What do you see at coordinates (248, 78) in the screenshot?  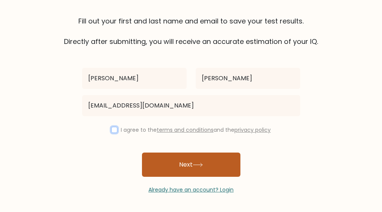 I see `input: Last name` at bounding box center [248, 78].